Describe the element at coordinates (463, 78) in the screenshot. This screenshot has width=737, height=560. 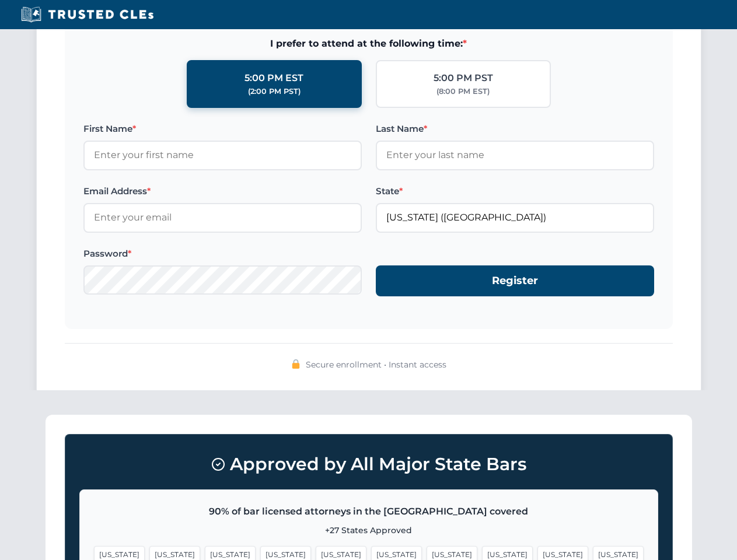
I see `div: 5:00 PM PST` at that location.